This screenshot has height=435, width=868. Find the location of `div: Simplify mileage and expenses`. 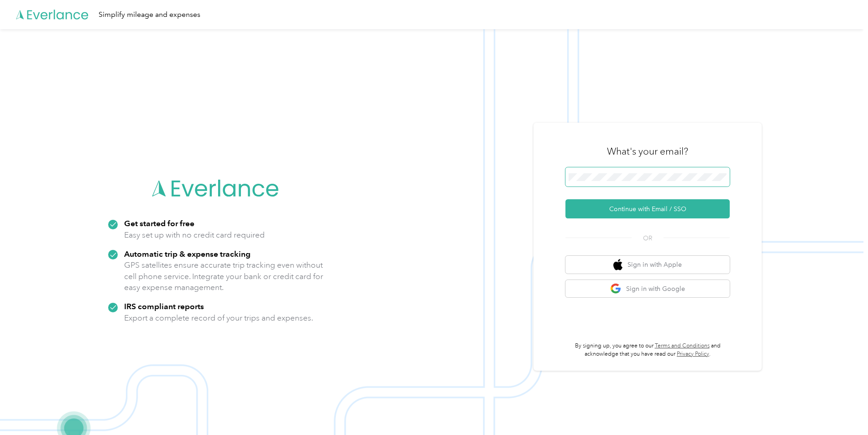

div: Simplify mileage and expenses is located at coordinates (150, 15).